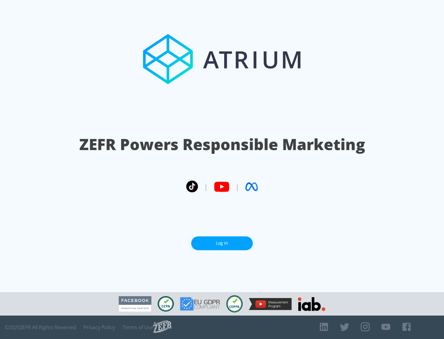  I want to click on img: YouTube Measurement Program, so click(270, 304).